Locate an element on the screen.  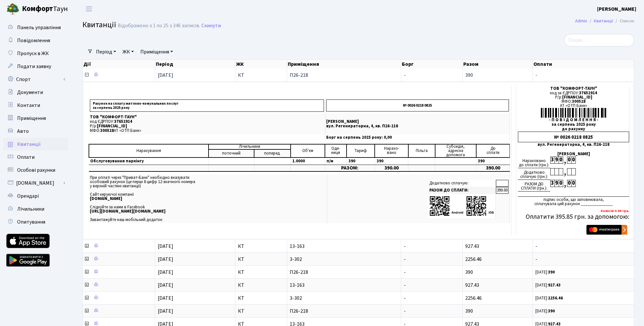
a: Скинути is located at coordinates (211, 25).